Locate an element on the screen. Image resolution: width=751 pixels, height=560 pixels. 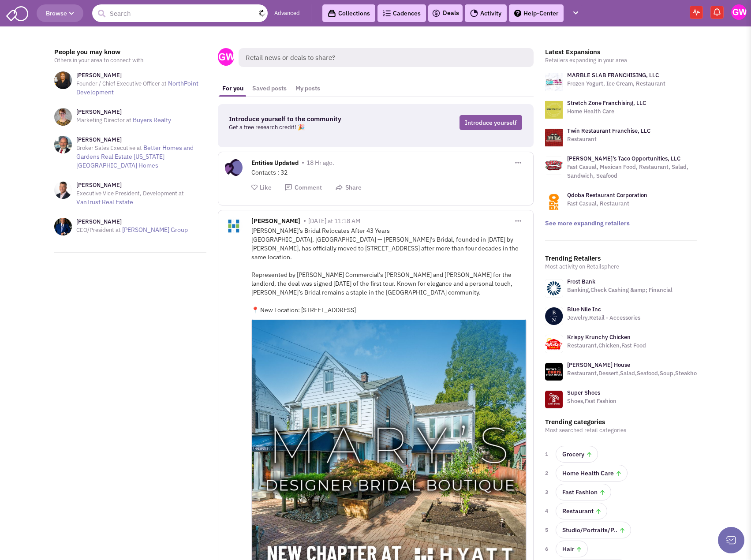
a: Grant Wright is located at coordinates (739, 12).